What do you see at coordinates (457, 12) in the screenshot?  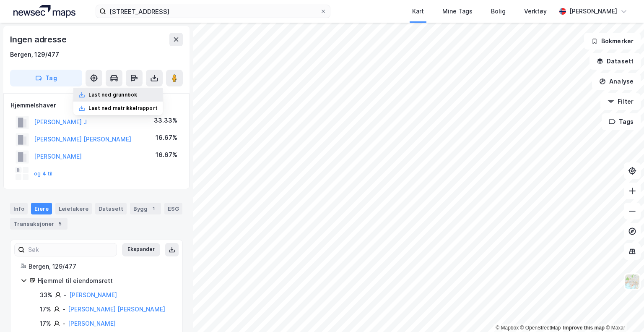 I see `div: Mine Tags` at bounding box center [457, 12].